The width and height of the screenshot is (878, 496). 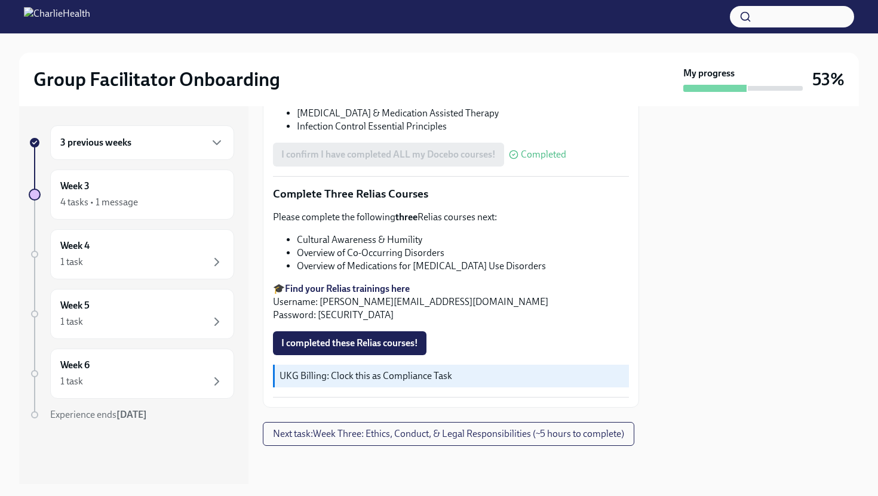 I want to click on a: Next task:Week Three: Ethics, Conduct, & Legal Responsibilities (~5 hours to complete), so click(x=448, y=434).